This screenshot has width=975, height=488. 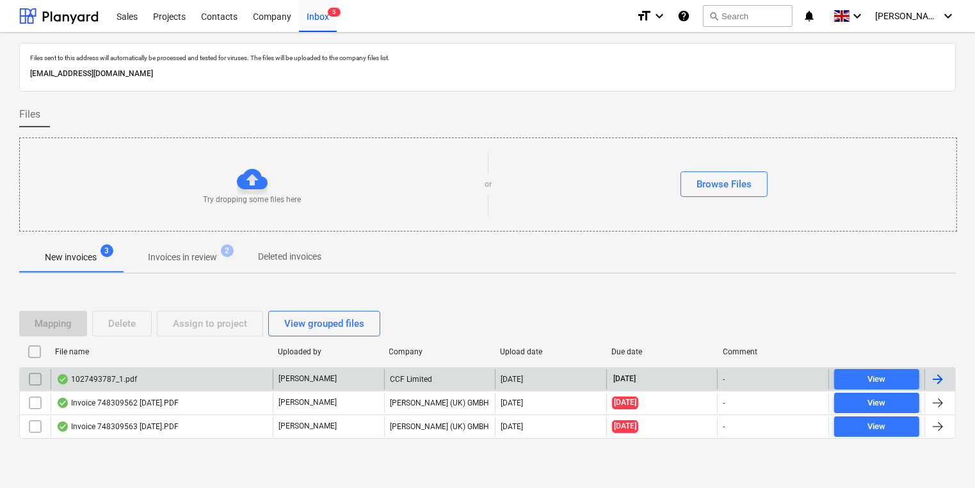 What do you see at coordinates (683, 16) in the screenshot?
I see `i: Knowledge base` at bounding box center [683, 16].